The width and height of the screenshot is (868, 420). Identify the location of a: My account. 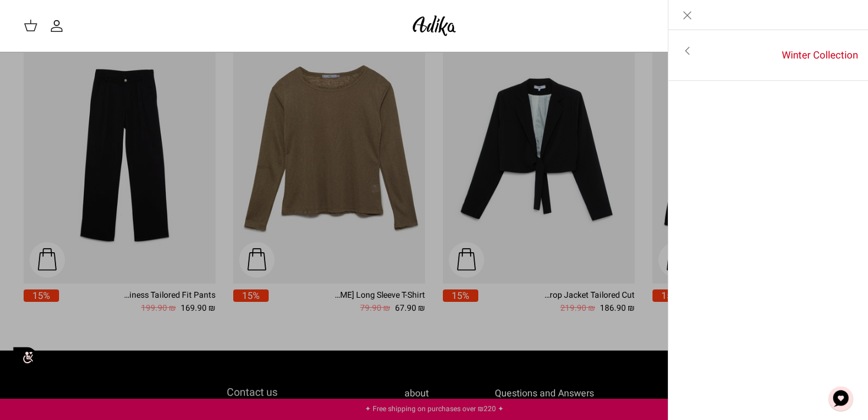
(59, 26).